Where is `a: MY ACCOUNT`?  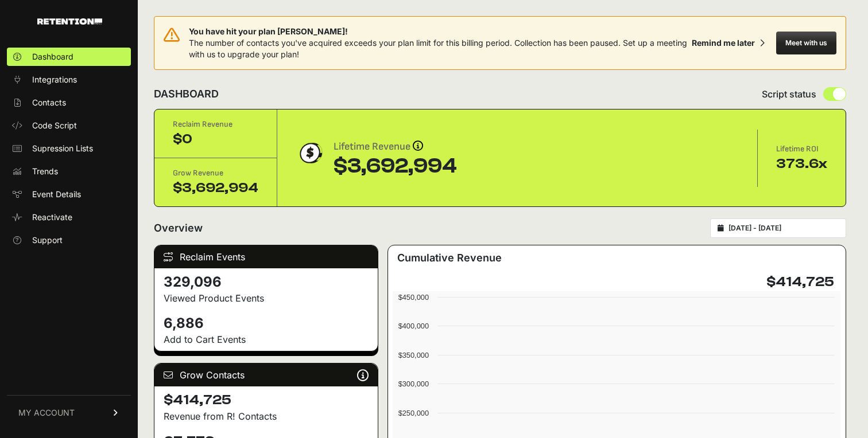 a: MY ACCOUNT is located at coordinates (69, 413).